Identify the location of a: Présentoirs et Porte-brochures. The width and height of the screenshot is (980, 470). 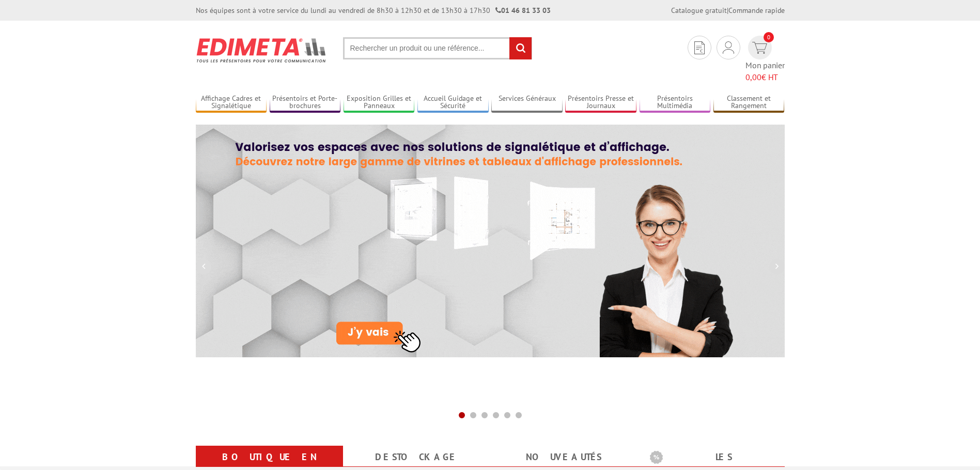
(305, 103).